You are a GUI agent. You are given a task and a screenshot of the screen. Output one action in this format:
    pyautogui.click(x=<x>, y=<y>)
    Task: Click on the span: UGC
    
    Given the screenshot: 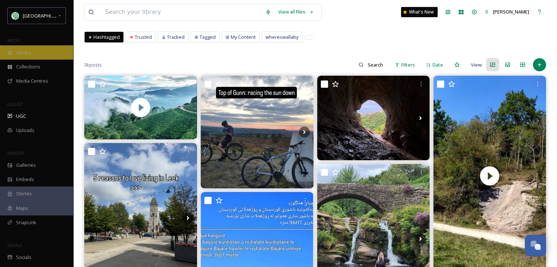 What is the action you would take?
    pyautogui.click(x=21, y=116)
    